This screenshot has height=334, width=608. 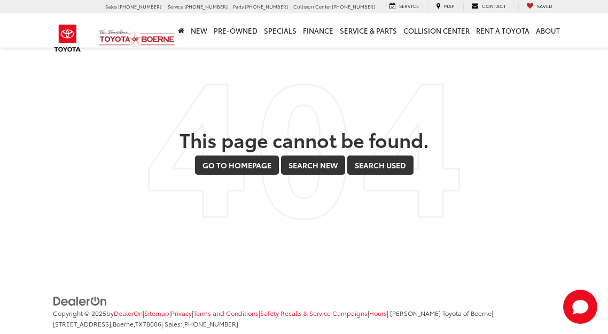 What do you see at coordinates (156, 312) in the screenshot?
I see `a: Sitemap` at bounding box center [156, 312].